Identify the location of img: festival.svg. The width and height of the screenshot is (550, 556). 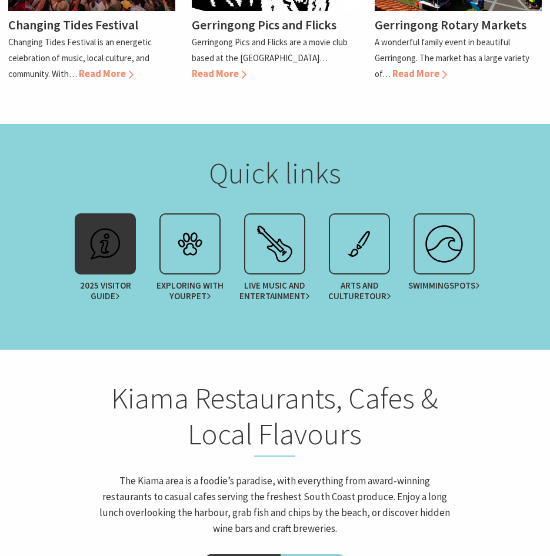
(275, 244).